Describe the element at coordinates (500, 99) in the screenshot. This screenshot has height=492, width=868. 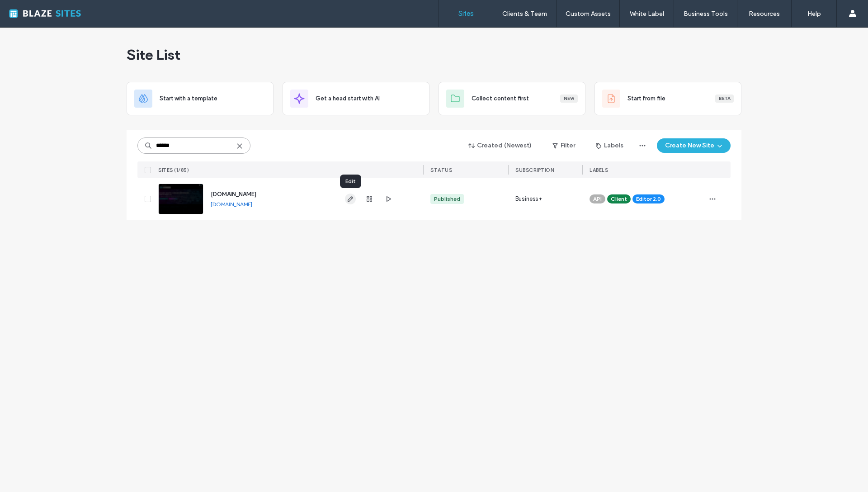
I see `span: Collect content first` at that location.